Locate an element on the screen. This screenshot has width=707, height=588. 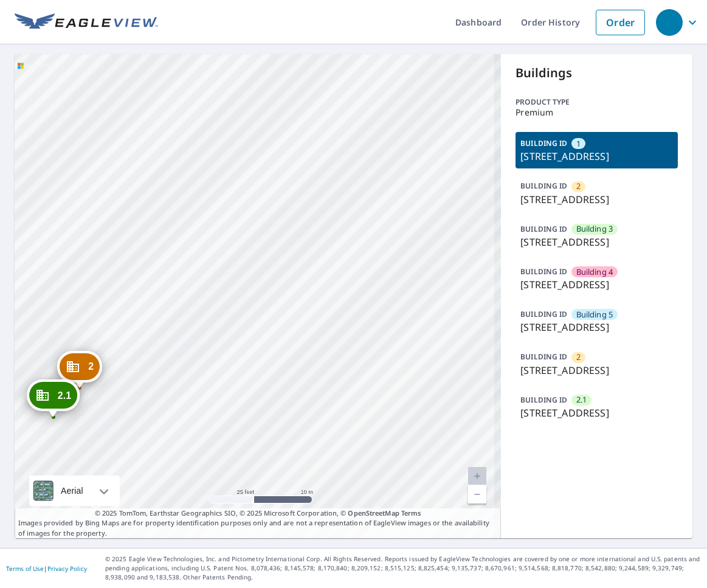
a: Terms is located at coordinates (411, 512).